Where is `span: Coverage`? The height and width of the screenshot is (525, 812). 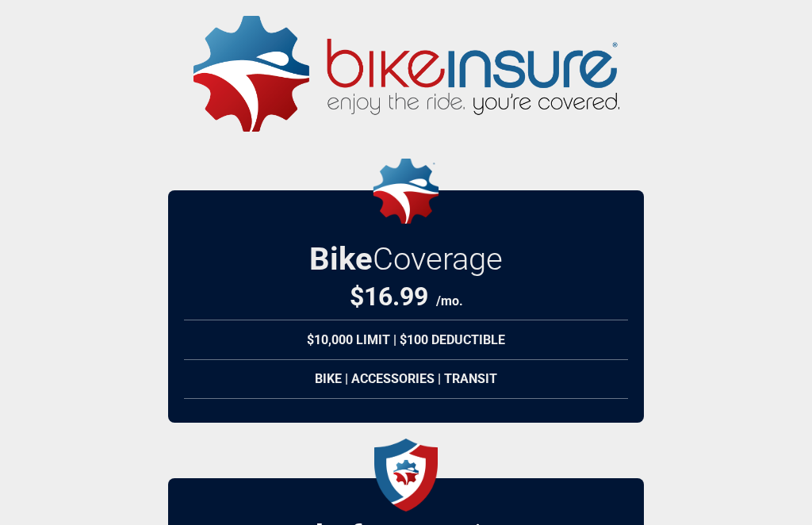
span: Coverage is located at coordinates (438, 259).